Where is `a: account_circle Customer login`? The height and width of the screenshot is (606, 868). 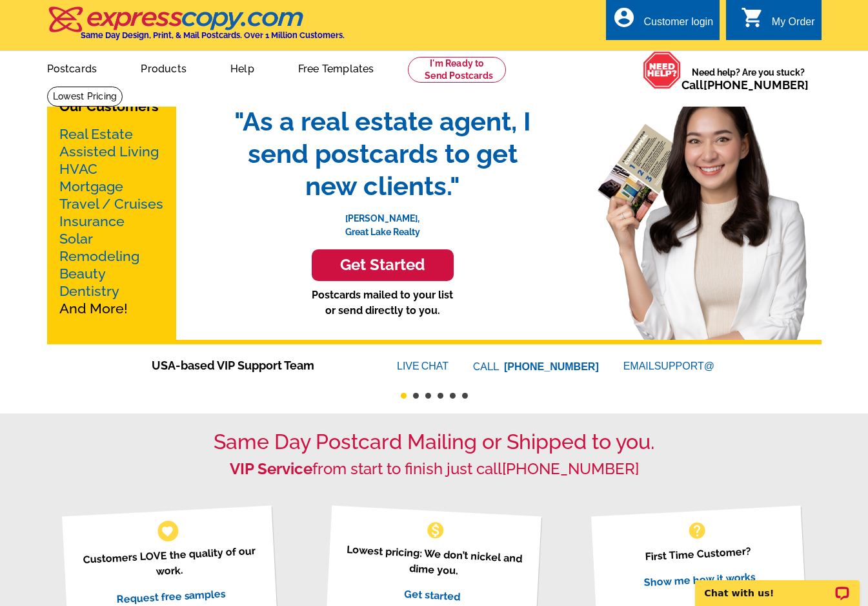 a: account_circle Customer login is located at coordinates (663, 22).